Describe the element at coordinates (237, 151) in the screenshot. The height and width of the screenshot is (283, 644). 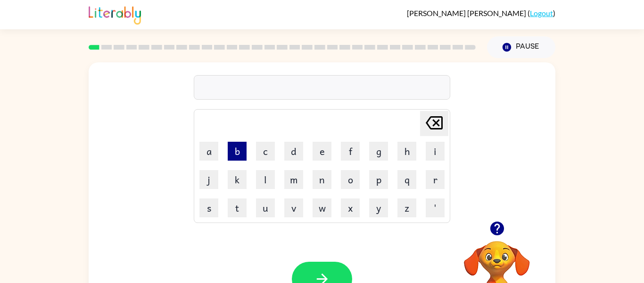
I see `button: b` at that location.